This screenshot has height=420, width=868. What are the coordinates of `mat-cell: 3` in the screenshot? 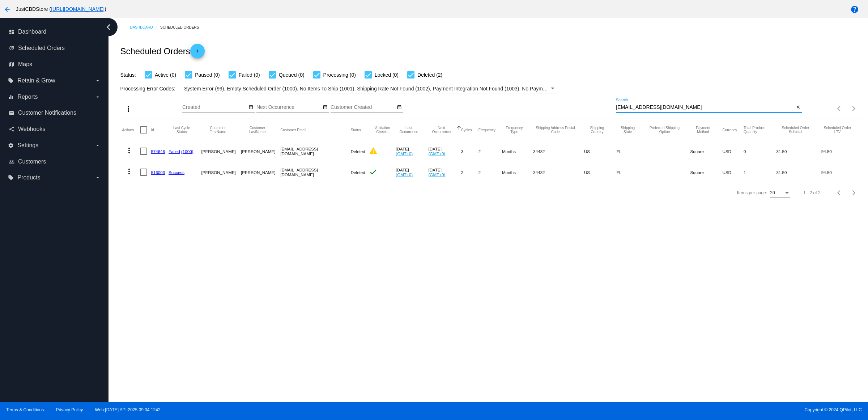 It's located at (470, 151).